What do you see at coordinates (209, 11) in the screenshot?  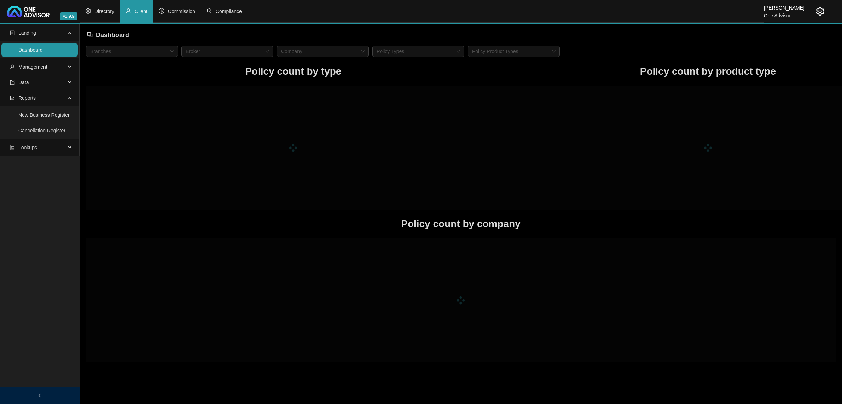 I see `span: safety` at bounding box center [209, 11].